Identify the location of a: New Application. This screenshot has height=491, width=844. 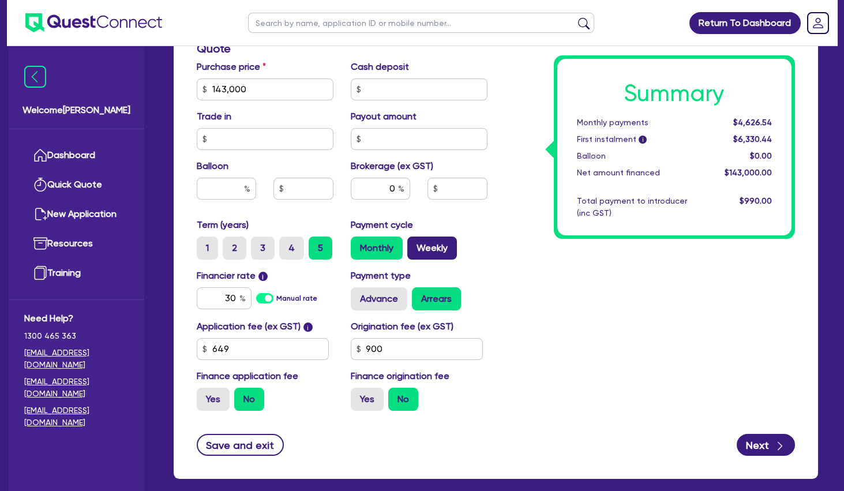
(76, 214).